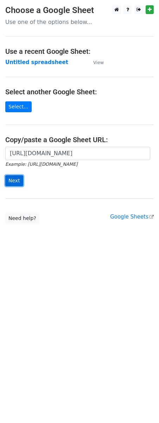 This screenshot has height=423, width=159. I want to click on h4: Select another Google Sheet:, so click(79, 92).